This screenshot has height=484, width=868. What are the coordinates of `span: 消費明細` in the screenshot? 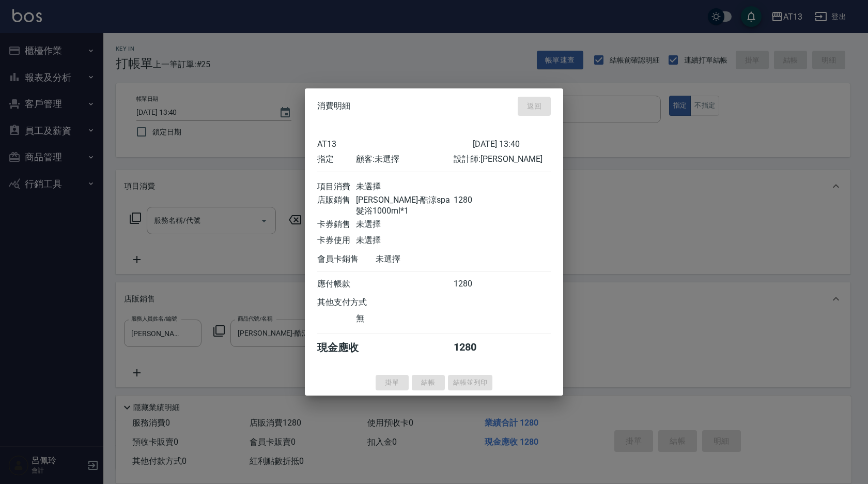 It's located at (334, 106).